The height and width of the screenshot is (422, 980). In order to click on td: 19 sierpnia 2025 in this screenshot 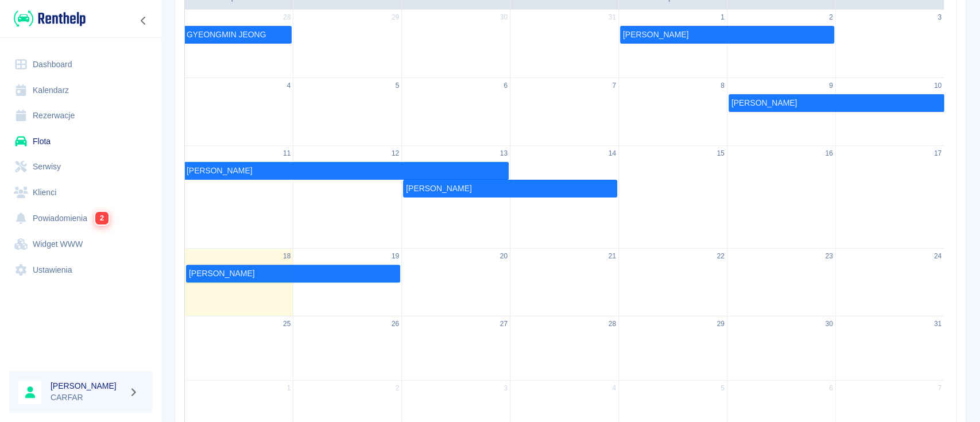, I will do `click(347, 282)`.